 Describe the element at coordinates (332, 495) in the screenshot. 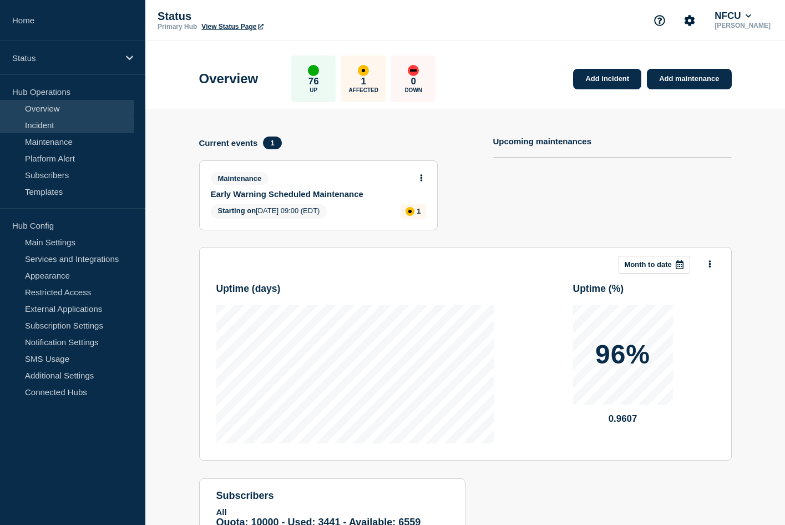

I see `h4: subscribers` at that location.